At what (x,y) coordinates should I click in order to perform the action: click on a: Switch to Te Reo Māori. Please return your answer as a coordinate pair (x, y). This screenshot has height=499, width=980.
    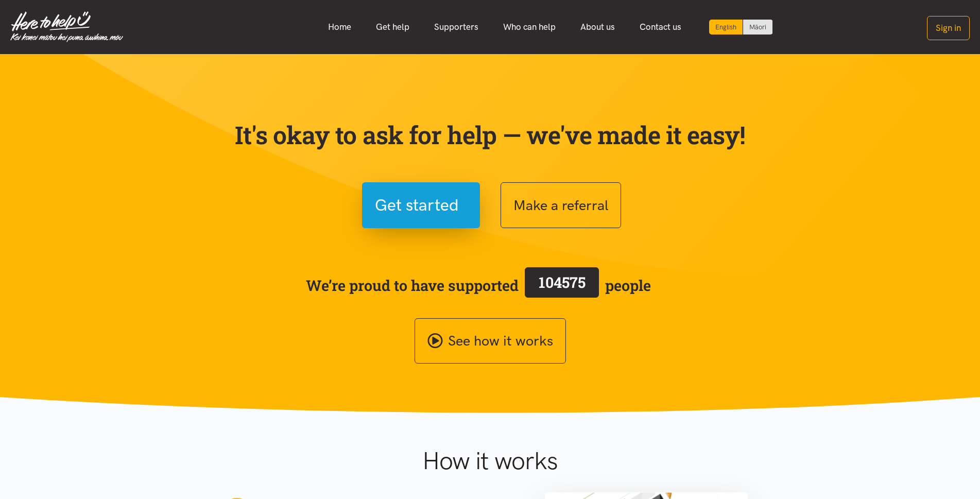
    Looking at the image, I should click on (757, 27).